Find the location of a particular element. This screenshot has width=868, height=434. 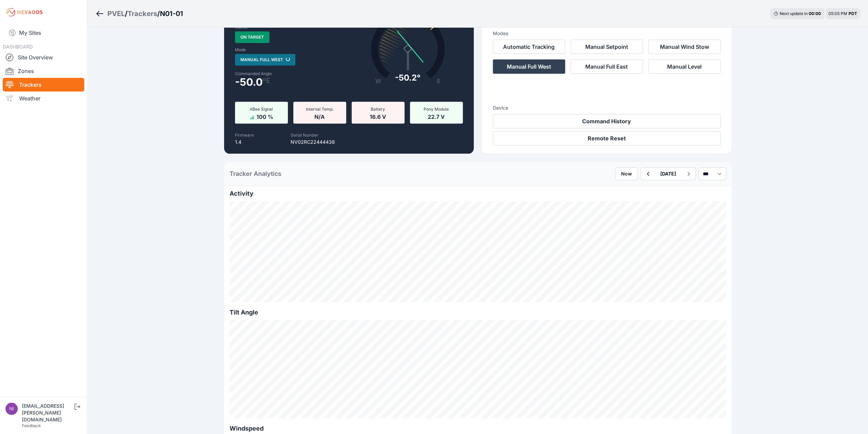

span: Manual Full West is located at coordinates (265, 60).